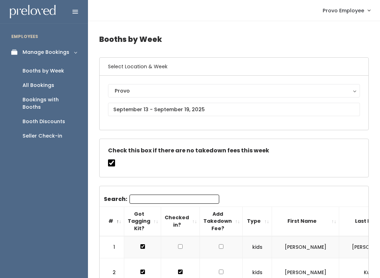  I want to click on input: Search:, so click(174, 199).